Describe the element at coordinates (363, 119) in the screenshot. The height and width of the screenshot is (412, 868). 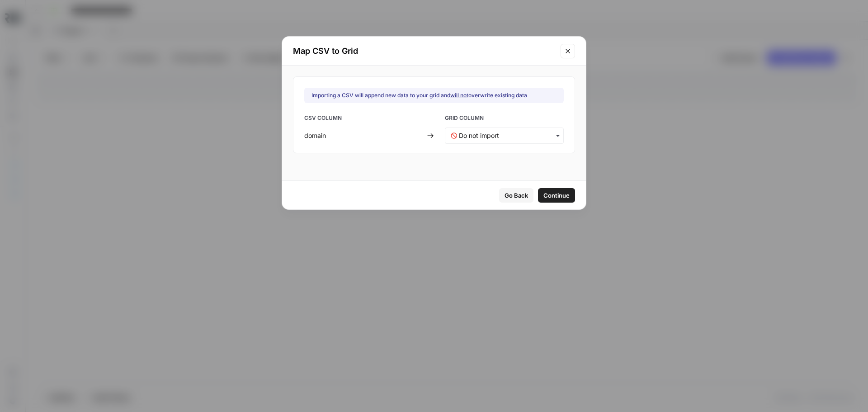
I see `span: CSV COLUMN` at that location.